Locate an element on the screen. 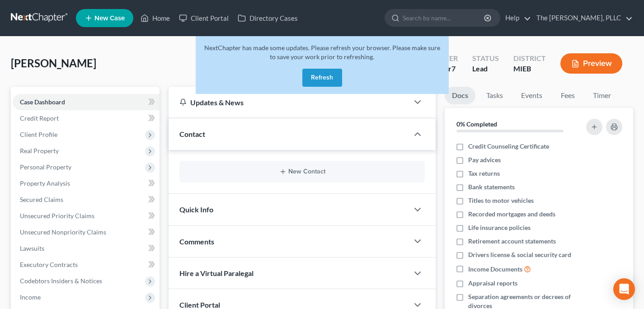 This screenshot has width=644, height=309. span: Credit Counseling Certificate is located at coordinates (508, 147).